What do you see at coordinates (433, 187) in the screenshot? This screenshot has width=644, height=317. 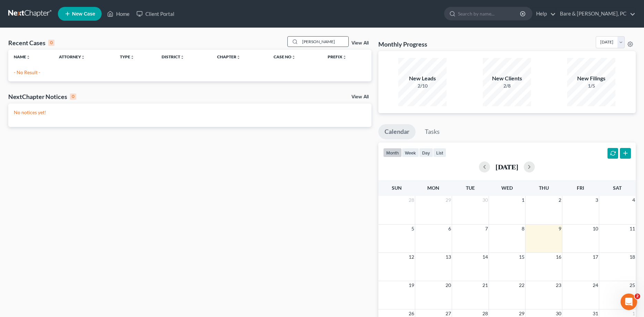 I see `span: Mon` at bounding box center [433, 187].